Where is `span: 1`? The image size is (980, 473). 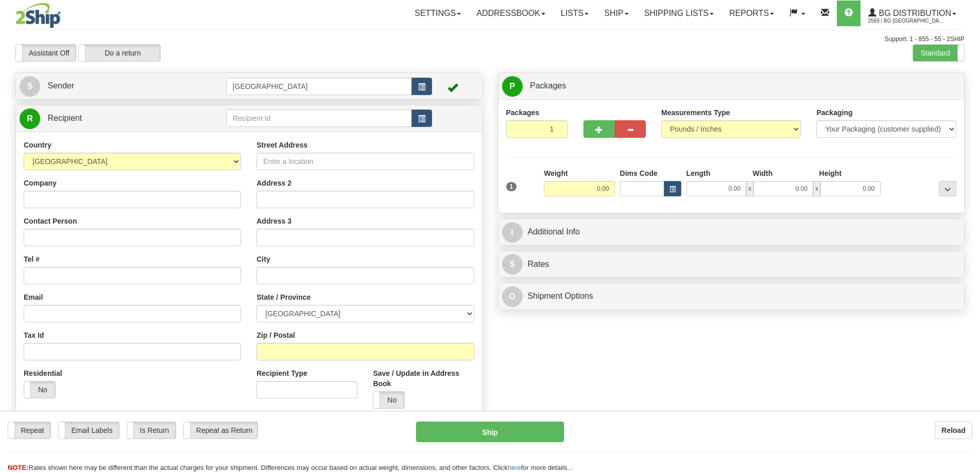 span: 1 is located at coordinates (511, 187).